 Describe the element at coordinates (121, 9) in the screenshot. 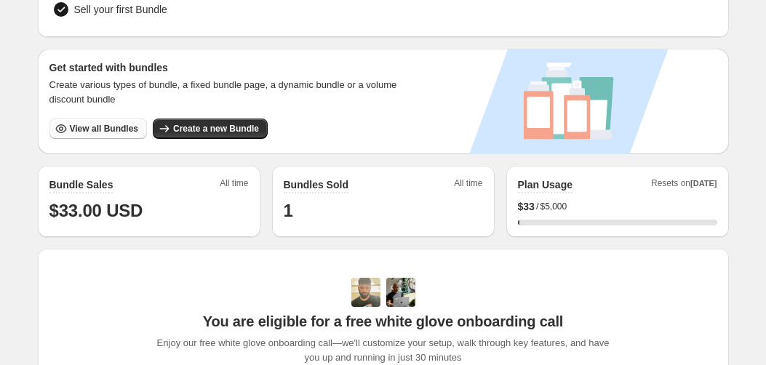

I see `span: Sell your first Bundle` at that location.